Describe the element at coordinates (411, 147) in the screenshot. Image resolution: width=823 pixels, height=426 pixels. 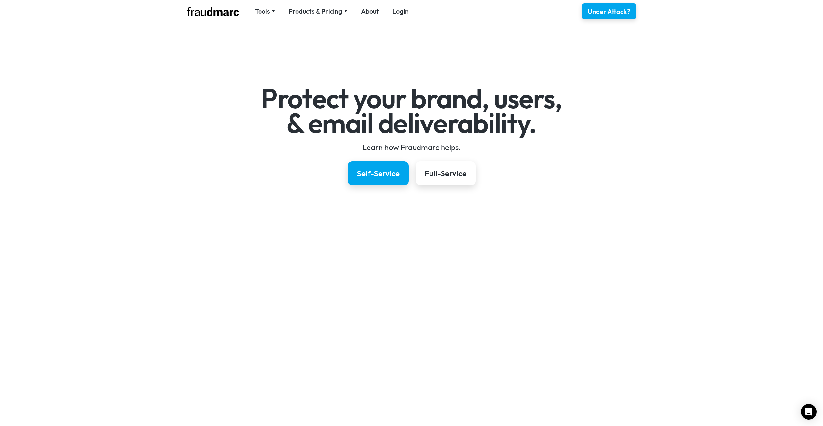
I see `div: Learn how Fraudmarc helps.` at that location.